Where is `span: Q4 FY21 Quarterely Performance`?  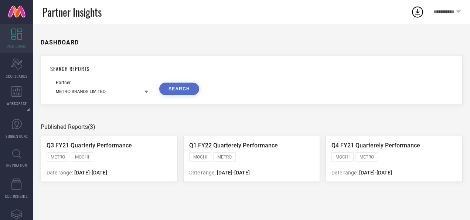 span: Q4 FY21 Quarterely Performance is located at coordinates (376, 145).